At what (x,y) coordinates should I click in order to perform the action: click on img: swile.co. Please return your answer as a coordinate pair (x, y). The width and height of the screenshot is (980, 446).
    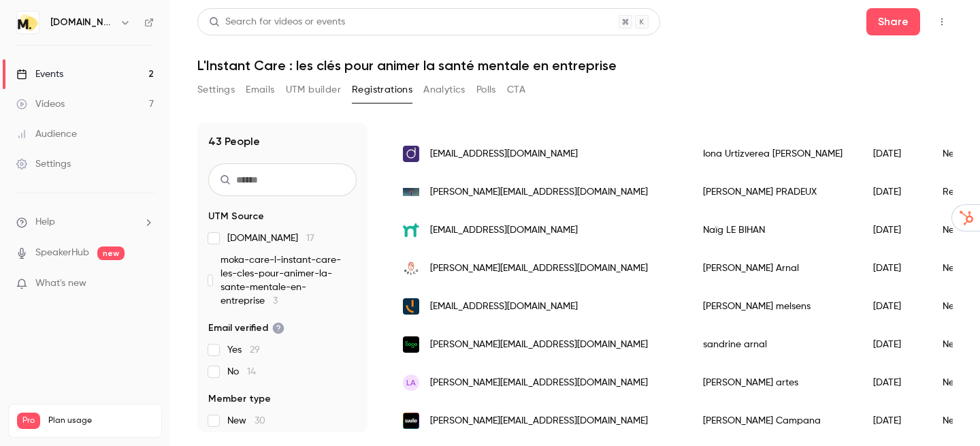
    Looking at the image, I should click on (411, 420).